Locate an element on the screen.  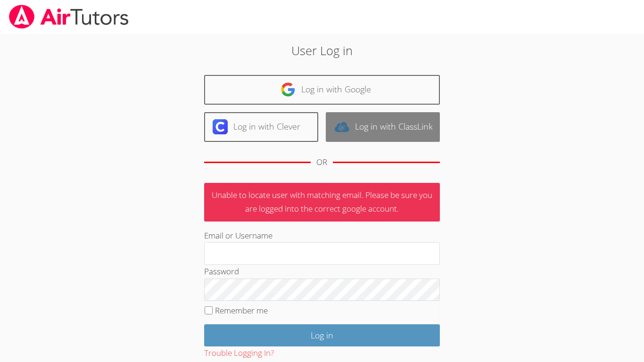
h2: User Log in is located at coordinates (322, 51).